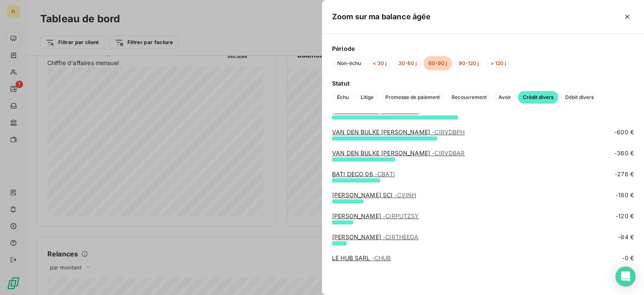 The height and width of the screenshot is (295, 644). What do you see at coordinates (498, 63) in the screenshot?
I see `button: > 120 j` at bounding box center [498, 63].